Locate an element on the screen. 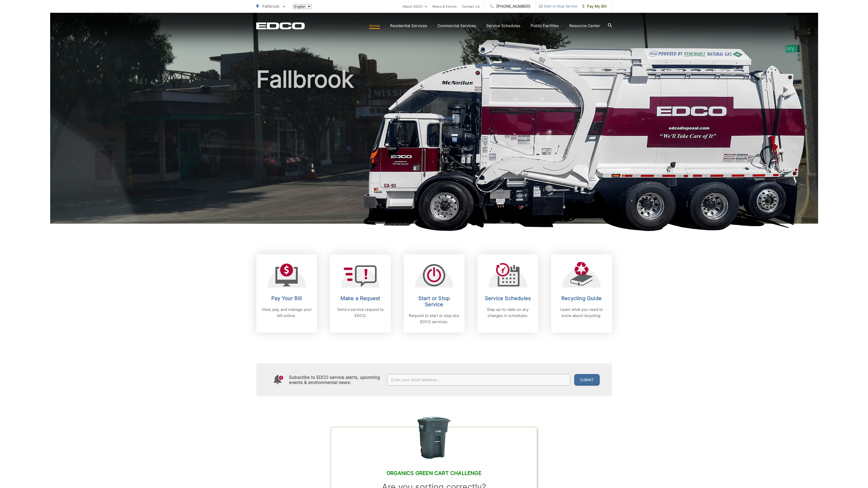 This screenshot has height=488, width=868. a: Resource Center is located at coordinates (585, 26).